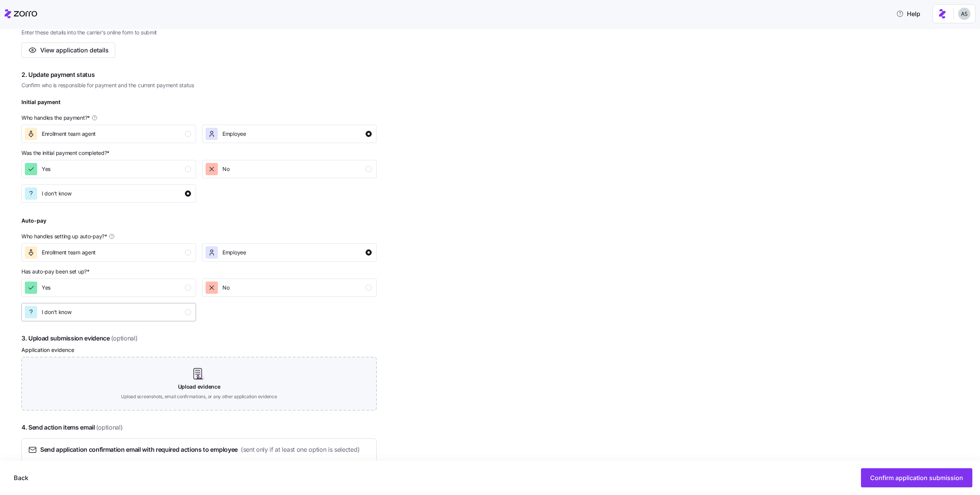  I want to click on div: Initial payment, so click(41, 105).